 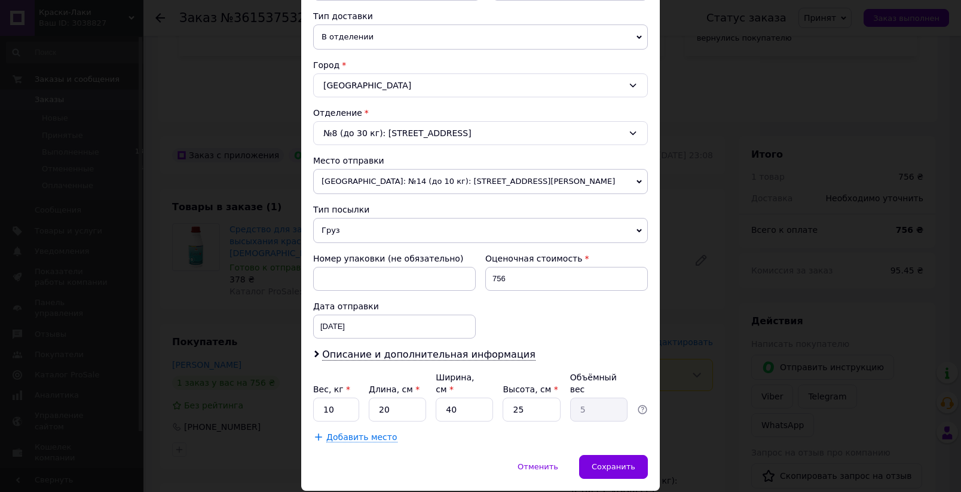 What do you see at coordinates (599, 384) in the screenshot?
I see `div: Объёмный вес` at bounding box center [599, 384].